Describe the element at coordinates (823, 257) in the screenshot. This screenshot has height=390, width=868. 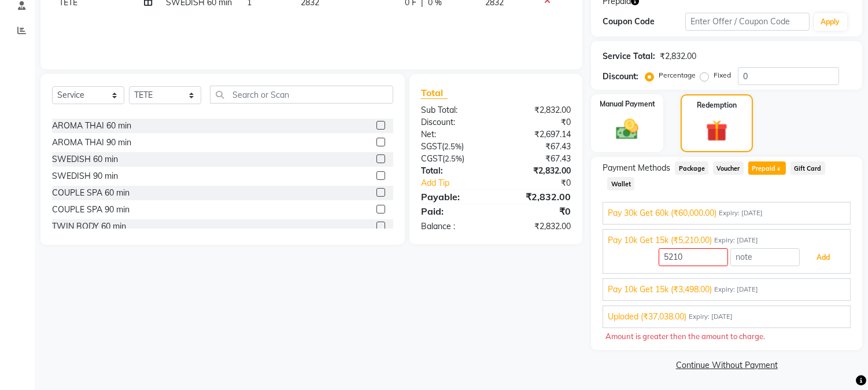
I see `button: Add` at that location.